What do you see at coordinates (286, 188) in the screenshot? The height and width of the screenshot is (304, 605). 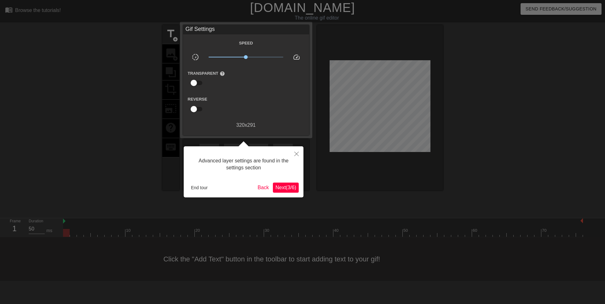 I see `button: Next` at bounding box center [286, 188].